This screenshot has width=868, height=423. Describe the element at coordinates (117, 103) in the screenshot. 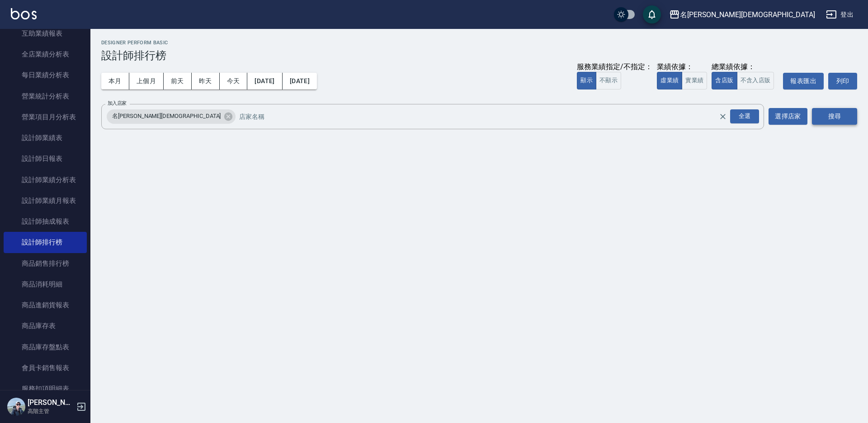

I see `label: 加入店家` at that location.